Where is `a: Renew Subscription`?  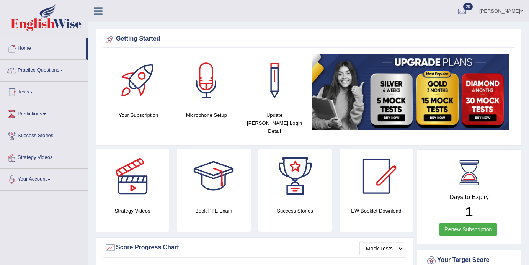
a: Renew Subscription is located at coordinates (468, 229).